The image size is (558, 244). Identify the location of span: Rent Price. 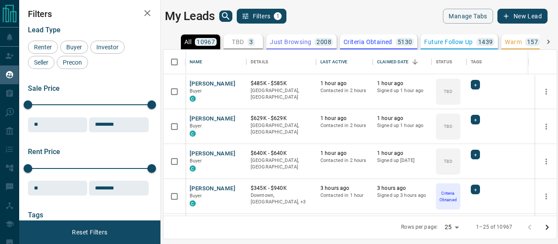
(44, 151).